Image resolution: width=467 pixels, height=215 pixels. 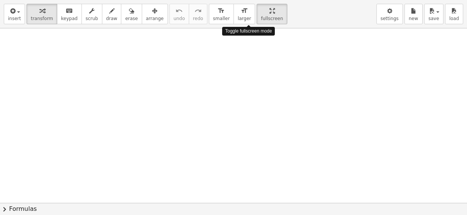 What do you see at coordinates (179, 14) in the screenshot?
I see `button: undoundo` at bounding box center [179, 14].